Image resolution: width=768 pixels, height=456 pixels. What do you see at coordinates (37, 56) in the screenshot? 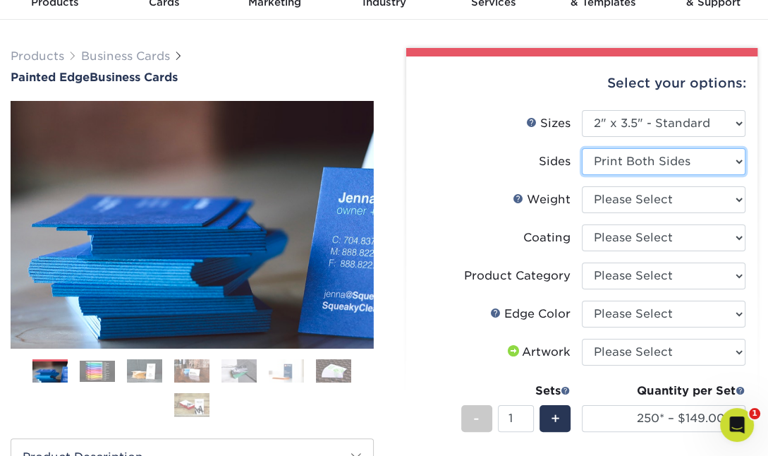
I see `a: Products` at bounding box center [37, 56].